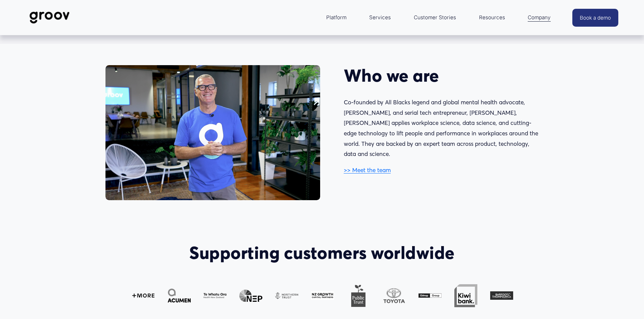  Describe the element at coordinates (595, 18) in the screenshot. I see `a: Book a demo` at that location.